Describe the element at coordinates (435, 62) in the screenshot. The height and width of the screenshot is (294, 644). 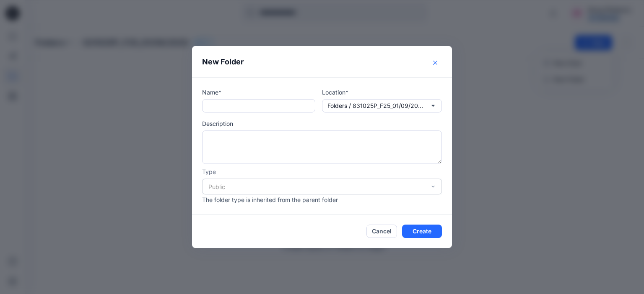
I see `button: Close` at that location.